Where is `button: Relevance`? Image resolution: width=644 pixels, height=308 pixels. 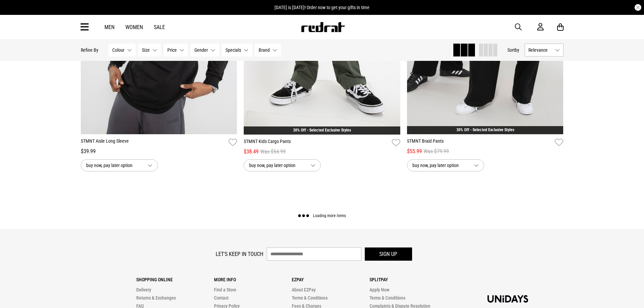 button: Relevance is located at coordinates (544, 50).